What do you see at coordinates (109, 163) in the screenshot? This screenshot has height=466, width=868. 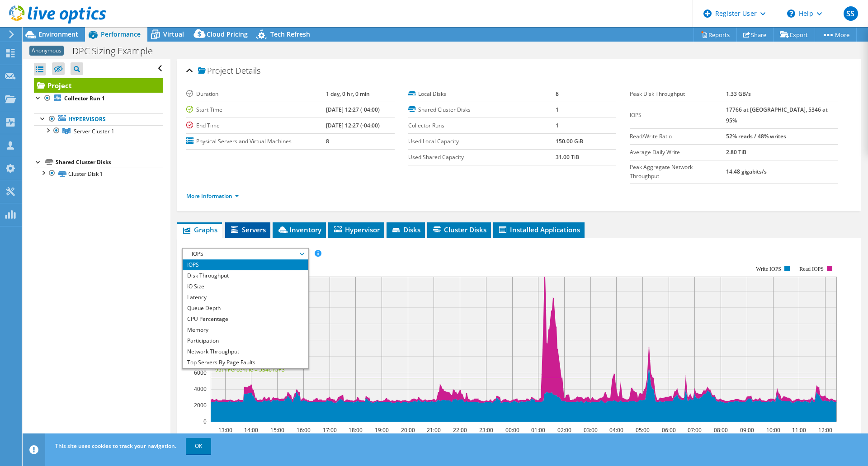 I see `div: Shared Cluster Disks` at bounding box center [109, 163].